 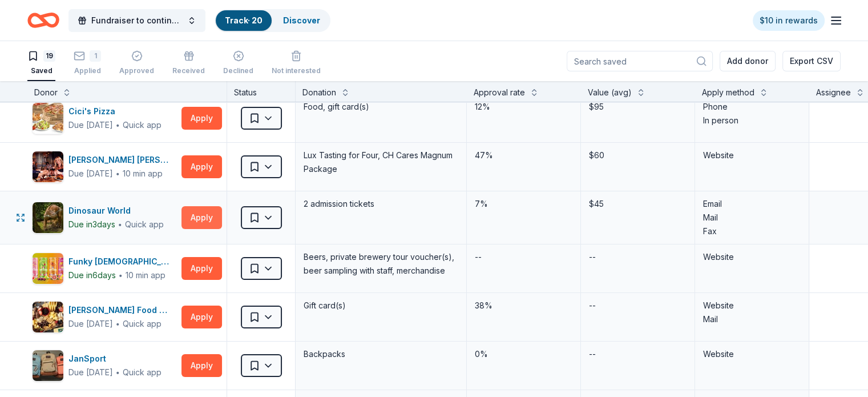 I want to click on div: Food, gift card(s), so click(x=380, y=107).